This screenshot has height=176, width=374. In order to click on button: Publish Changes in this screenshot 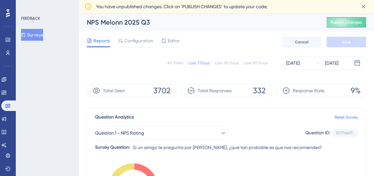, I will do `click(347, 22)`.